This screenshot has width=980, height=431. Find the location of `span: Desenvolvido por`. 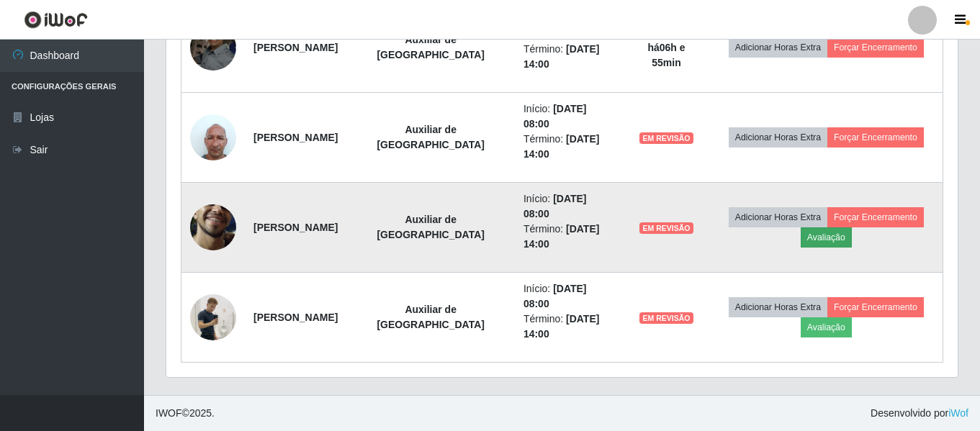

span: Desenvolvido por is located at coordinates (919, 413).